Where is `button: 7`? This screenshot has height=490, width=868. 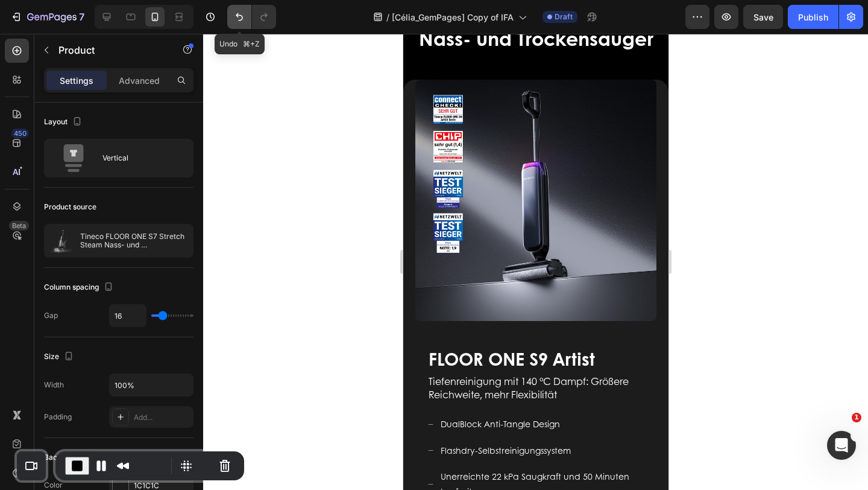 button: 7 is located at coordinates (47, 17).